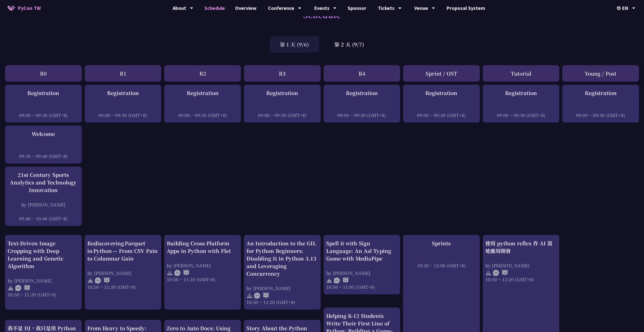  What do you see at coordinates (123, 251) in the screenshot?
I see `div: Rediscovering Parquet in Python — From CSV Pain to Columnar Gain` at bounding box center [123, 251].